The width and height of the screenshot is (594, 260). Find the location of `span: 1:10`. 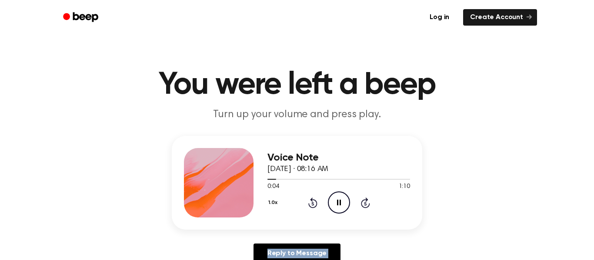

span: 1:10 is located at coordinates (404, 187).